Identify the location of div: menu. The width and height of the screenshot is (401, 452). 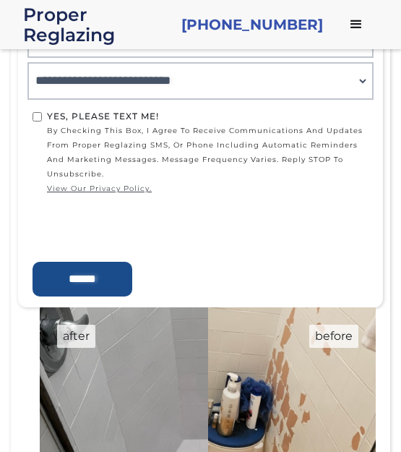
(356, 25).